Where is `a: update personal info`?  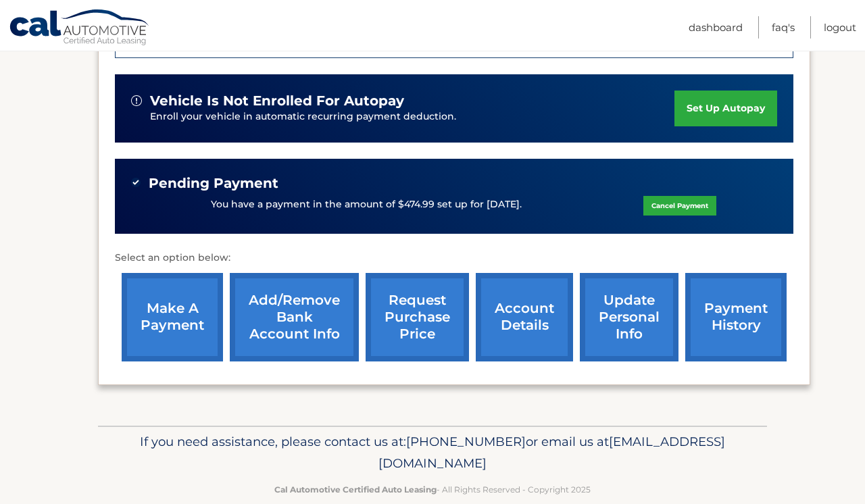
a: update personal info is located at coordinates (630, 316).